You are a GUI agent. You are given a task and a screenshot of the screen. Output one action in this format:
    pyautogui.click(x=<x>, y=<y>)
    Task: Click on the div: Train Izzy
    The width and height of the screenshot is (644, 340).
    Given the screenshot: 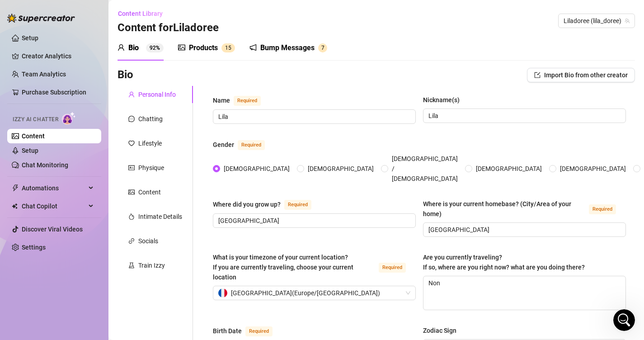 What is the action you would take?
    pyautogui.click(x=151, y=265)
    